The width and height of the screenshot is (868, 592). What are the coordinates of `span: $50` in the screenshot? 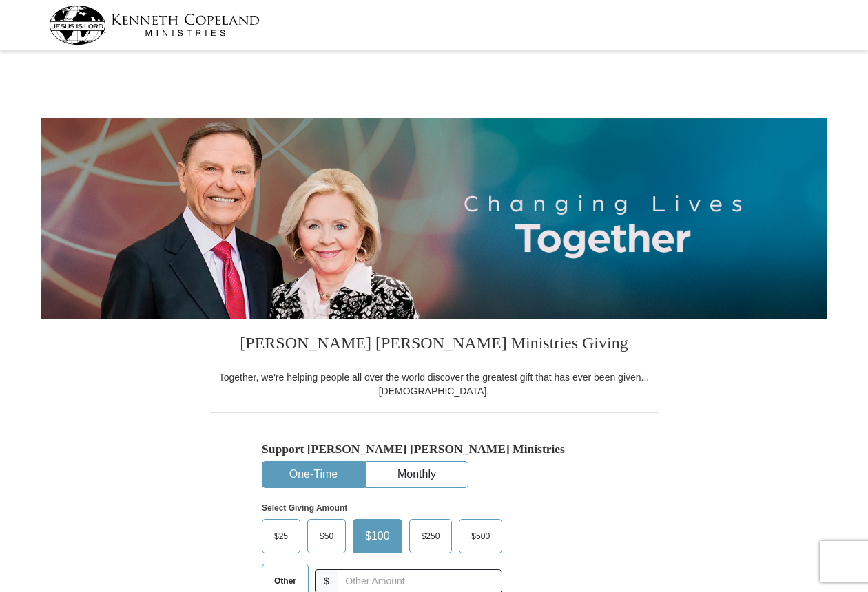 It's located at (327, 537).